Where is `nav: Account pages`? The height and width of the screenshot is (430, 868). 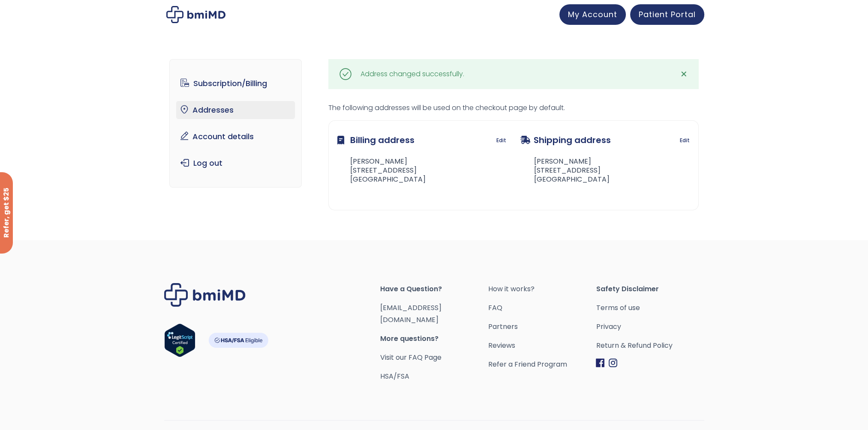 nav: Account pages is located at coordinates (235, 124).